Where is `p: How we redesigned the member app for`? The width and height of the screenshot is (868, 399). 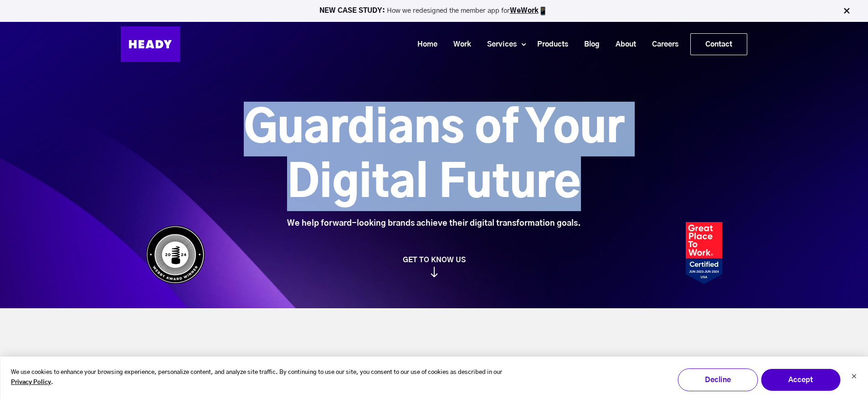 p: How we redesigned the member app for is located at coordinates (434, 11).